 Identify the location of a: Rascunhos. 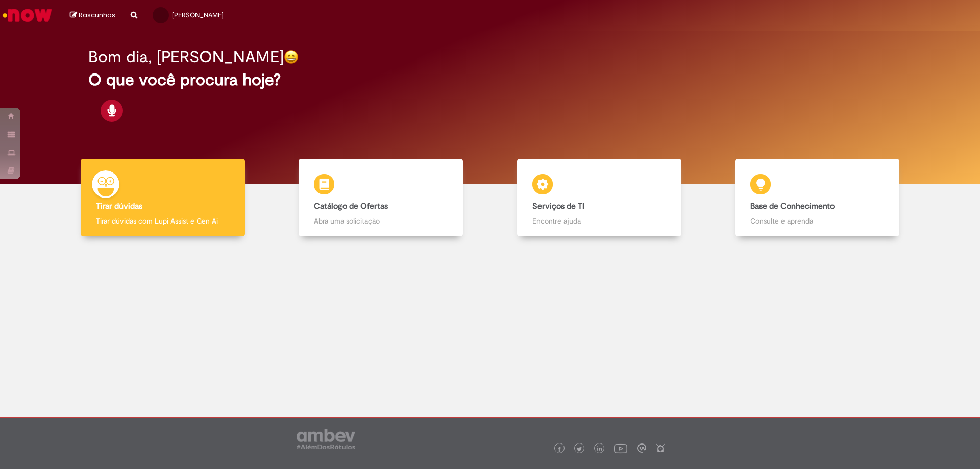
(93, 16).